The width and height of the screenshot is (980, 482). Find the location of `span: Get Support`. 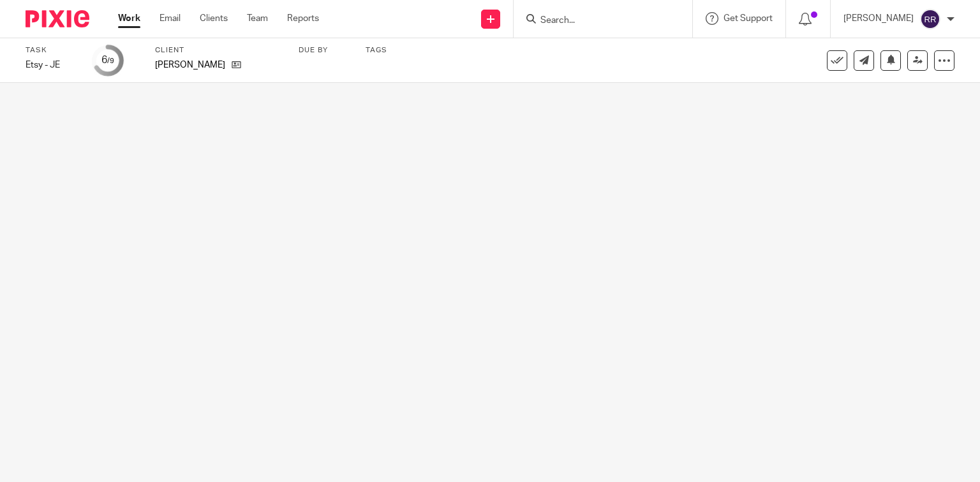

span: Get Support is located at coordinates (748, 18).